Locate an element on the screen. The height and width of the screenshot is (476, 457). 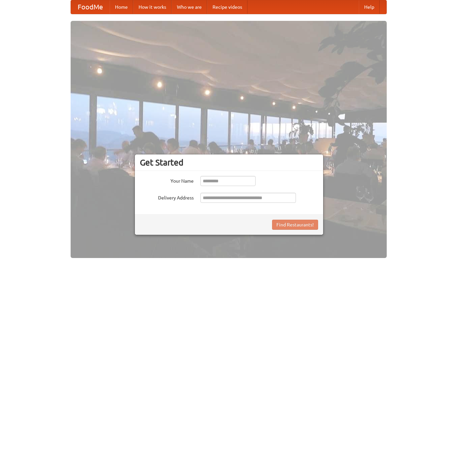
a: Who we are is located at coordinates (189, 7).